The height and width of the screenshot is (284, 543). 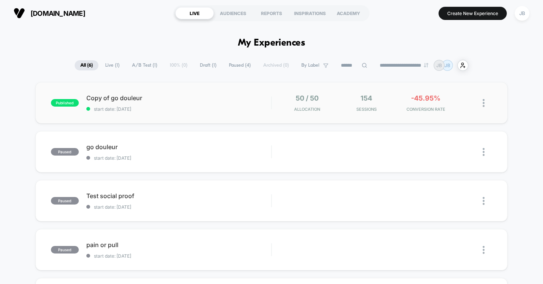 What do you see at coordinates (194, 13) in the screenshot?
I see `div: LIVE` at bounding box center [194, 13].